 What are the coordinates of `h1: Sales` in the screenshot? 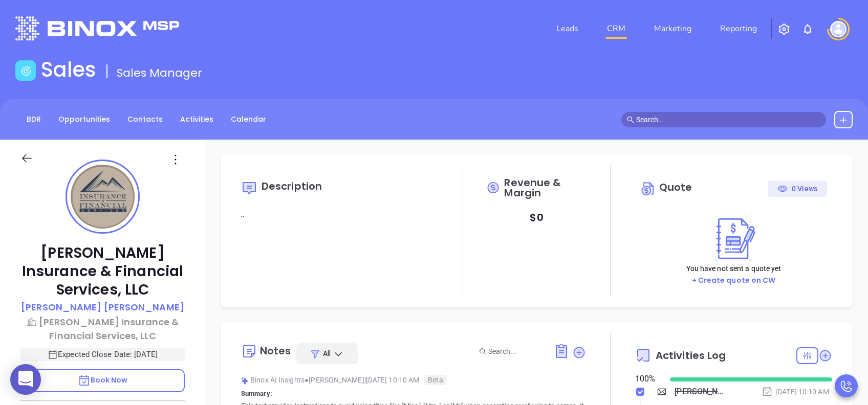 It's located at (68, 70).